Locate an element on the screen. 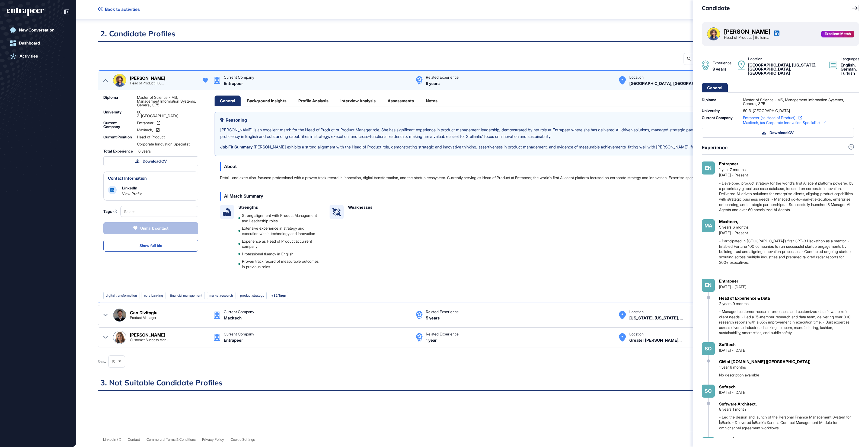 Image resolution: width=868 pixels, height=447 pixels. div: Current Company is located at coordinates (718, 120).